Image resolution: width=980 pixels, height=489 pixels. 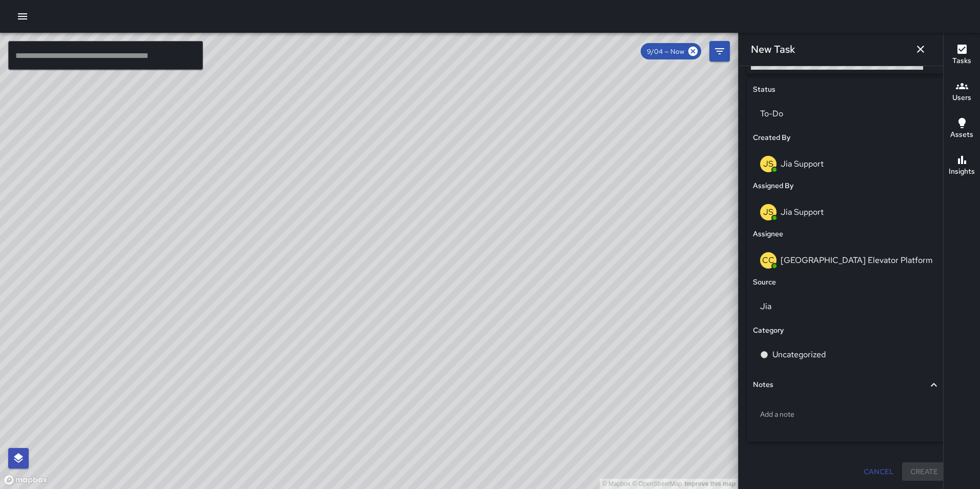 I want to click on h6: Source, so click(x=764, y=282).